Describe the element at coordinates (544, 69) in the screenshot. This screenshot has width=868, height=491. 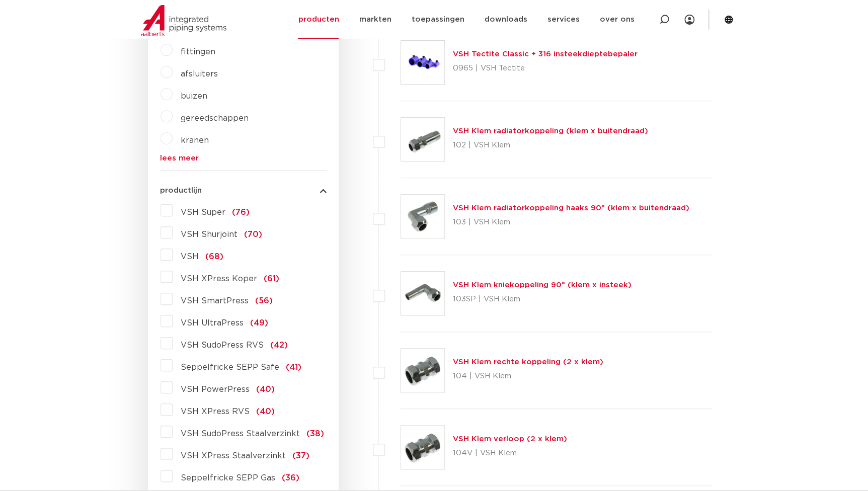
I see `p: 0965 | VSH Tectite` at that location.